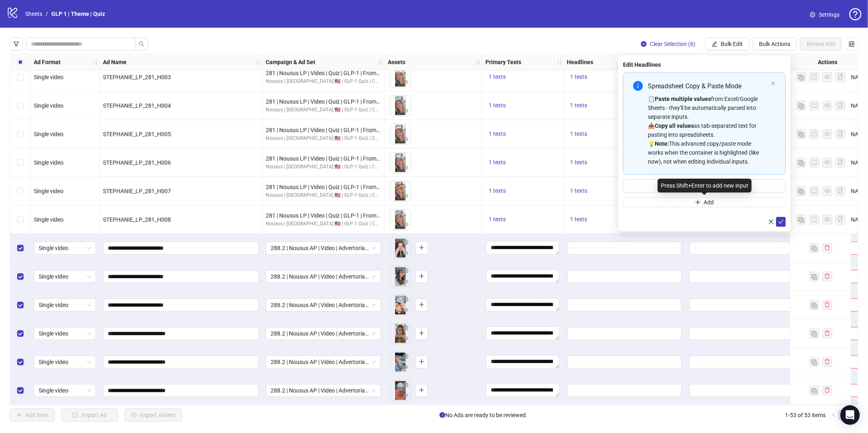  I want to click on div: Resize Headlines column, so click(684, 62).